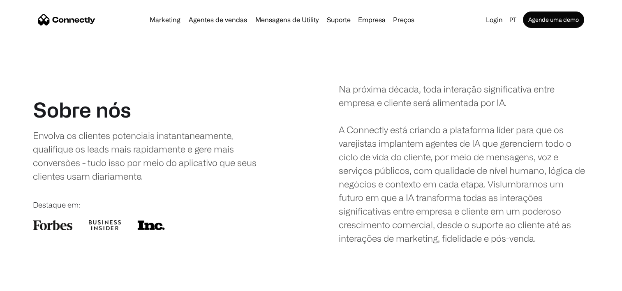  I want to click on a: Login, so click(494, 20).